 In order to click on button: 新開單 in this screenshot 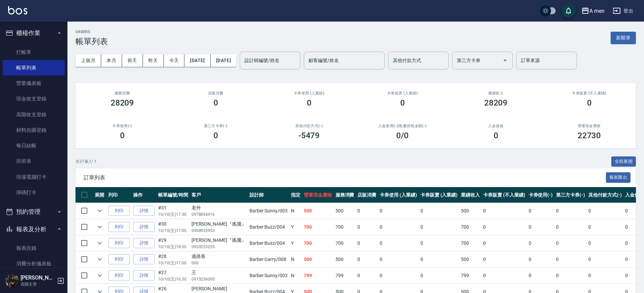, I will do `click(623, 38)`.